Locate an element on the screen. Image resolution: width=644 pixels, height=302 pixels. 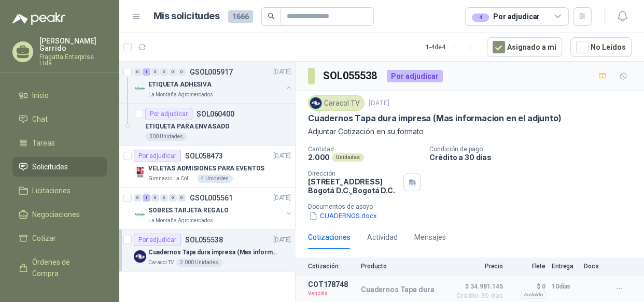
div: Unidades is located at coordinates (348, 158).